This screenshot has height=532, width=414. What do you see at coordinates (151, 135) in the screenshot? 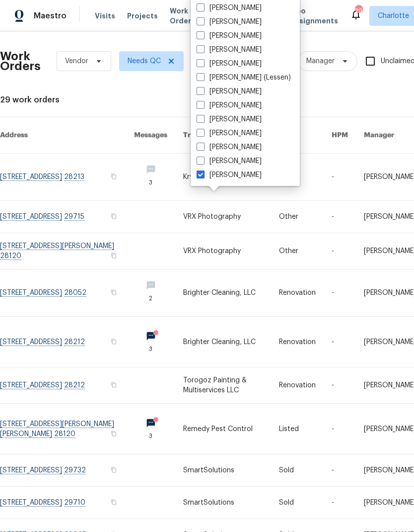
I see `th: Messages` at bounding box center [151, 135].